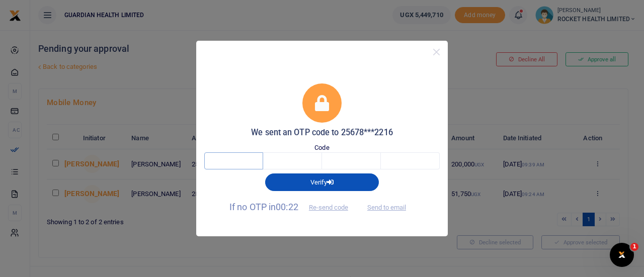  Describe the element at coordinates (634, 247) in the screenshot. I see `span: 1` at that location.